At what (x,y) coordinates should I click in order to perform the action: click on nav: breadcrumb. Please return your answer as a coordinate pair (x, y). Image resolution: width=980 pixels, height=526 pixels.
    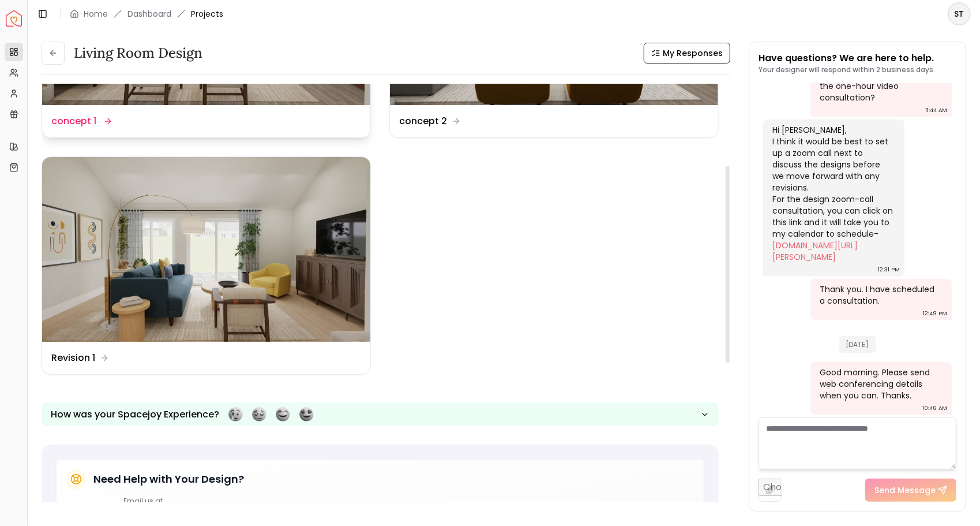
    Looking at the image, I should click on (146, 14).